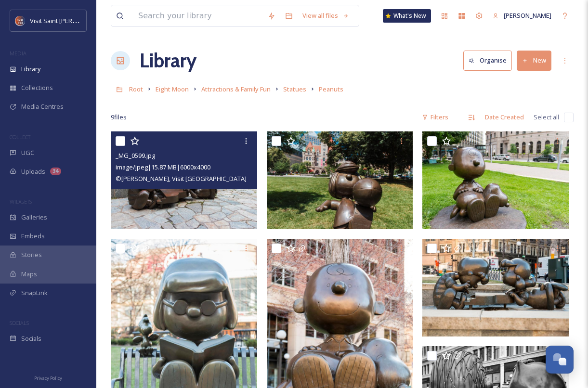  What do you see at coordinates (49, 377) in the screenshot?
I see `span: Privacy Policy` at bounding box center [49, 377].